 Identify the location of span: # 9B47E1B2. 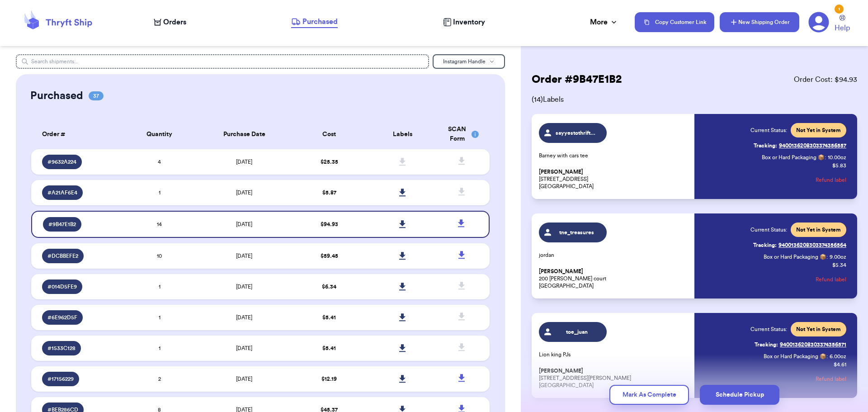
(62, 224).